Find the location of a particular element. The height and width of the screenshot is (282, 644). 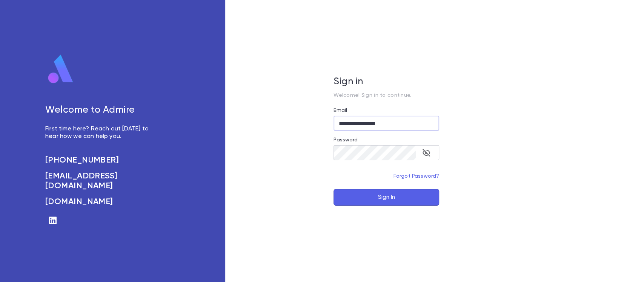

a: Forgot Password? is located at coordinates (417, 176).